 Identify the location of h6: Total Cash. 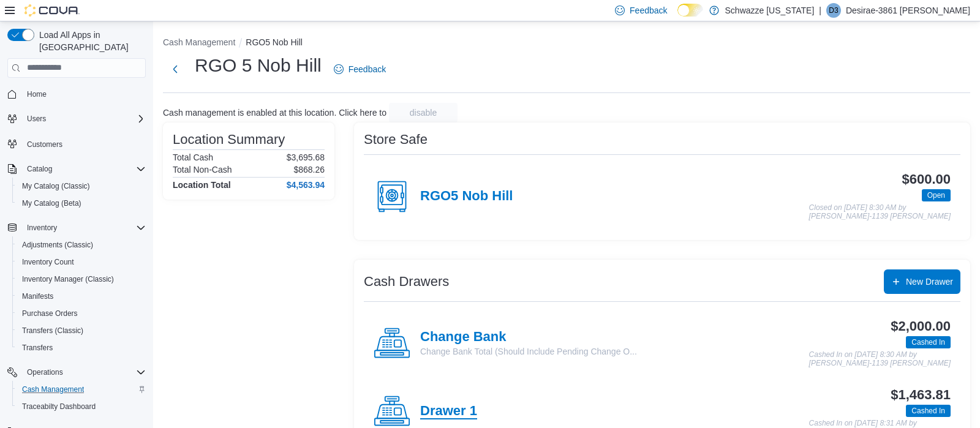
(193, 158).